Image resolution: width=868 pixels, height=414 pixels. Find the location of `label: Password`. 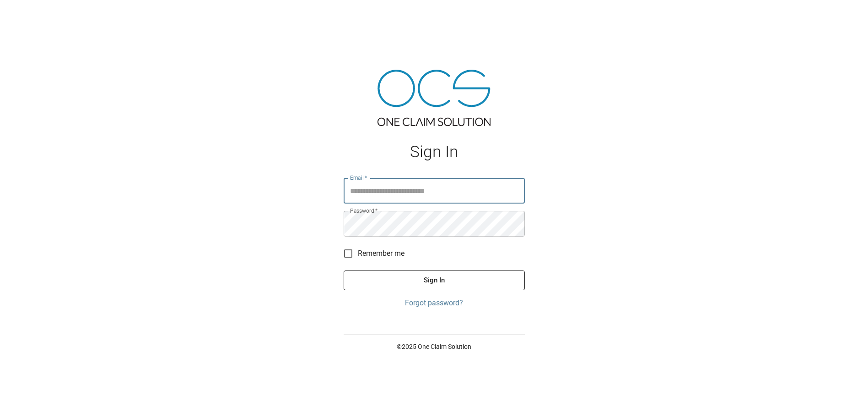

label: Password is located at coordinates (364, 210).